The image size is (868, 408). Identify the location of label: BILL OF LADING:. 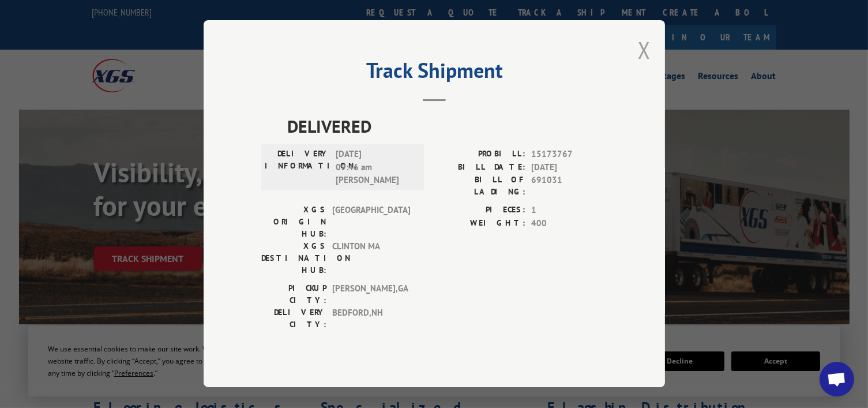
(480, 186).